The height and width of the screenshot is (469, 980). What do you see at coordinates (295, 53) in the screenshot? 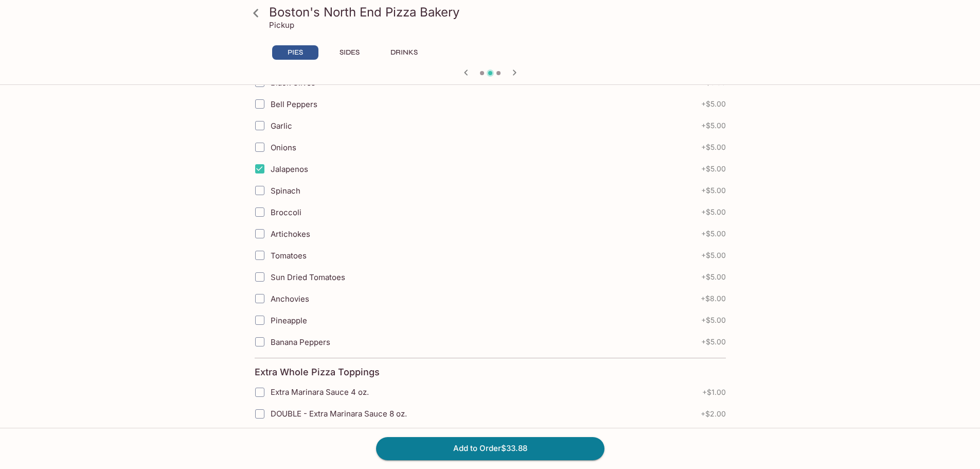
I see `button: PIES` at bounding box center [295, 53].